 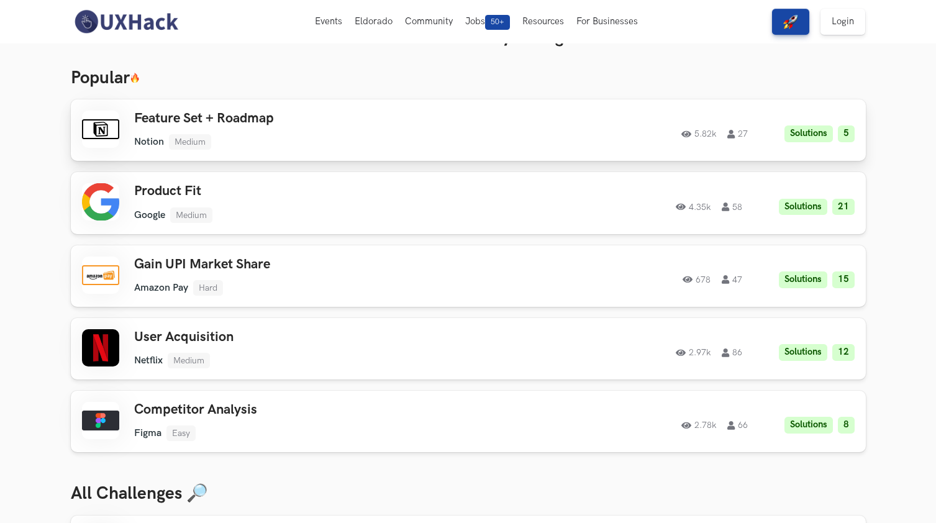 What do you see at coordinates (732, 280) in the screenshot?
I see `span: 47` at bounding box center [732, 280].